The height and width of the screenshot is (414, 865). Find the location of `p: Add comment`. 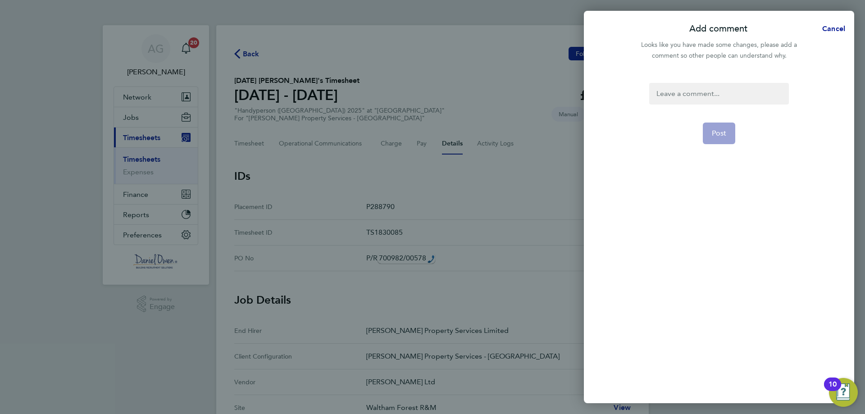

p: Add comment is located at coordinates (718, 29).